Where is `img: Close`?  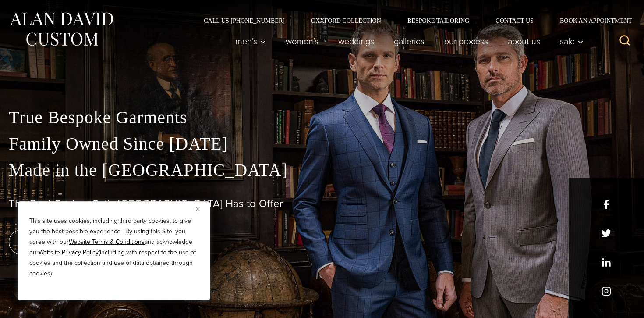 img: Close is located at coordinates (197, 208).